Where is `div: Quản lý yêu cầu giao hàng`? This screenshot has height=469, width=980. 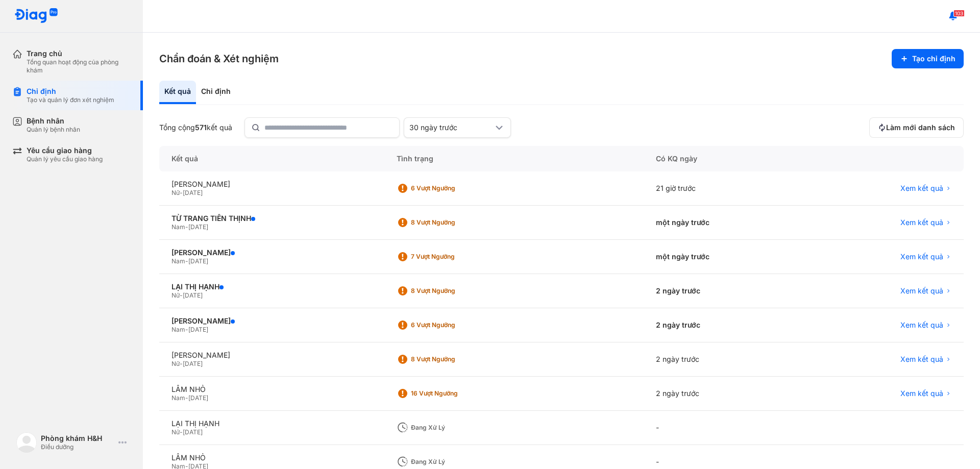
div: Quản lý yêu cầu giao hàng is located at coordinates (64, 159).